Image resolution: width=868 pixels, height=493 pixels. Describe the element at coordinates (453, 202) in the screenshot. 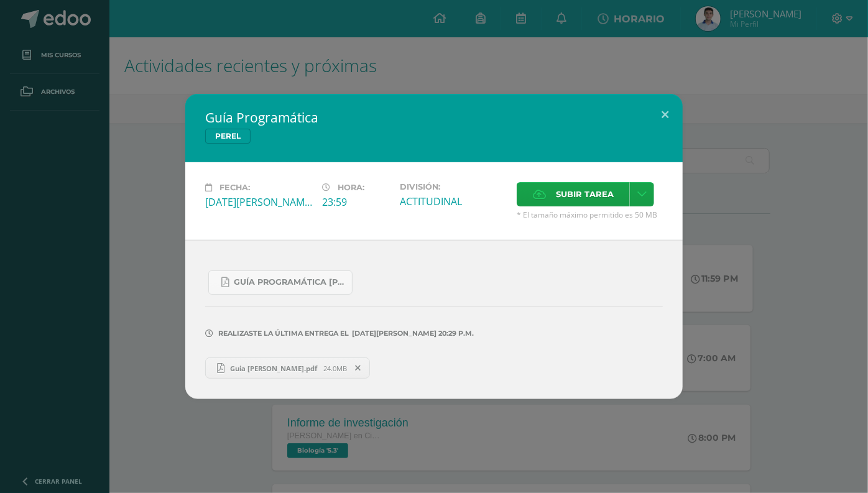

I see `div: ACTITUDINAL` at that location.